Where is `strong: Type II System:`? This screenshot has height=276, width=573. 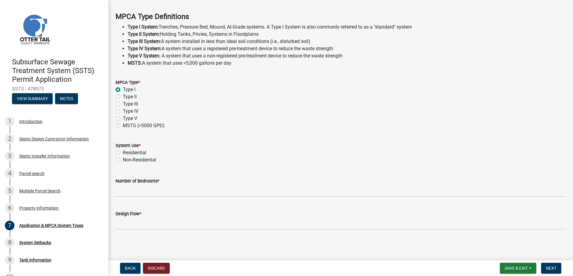
strong: Type II System: is located at coordinates (144, 34).